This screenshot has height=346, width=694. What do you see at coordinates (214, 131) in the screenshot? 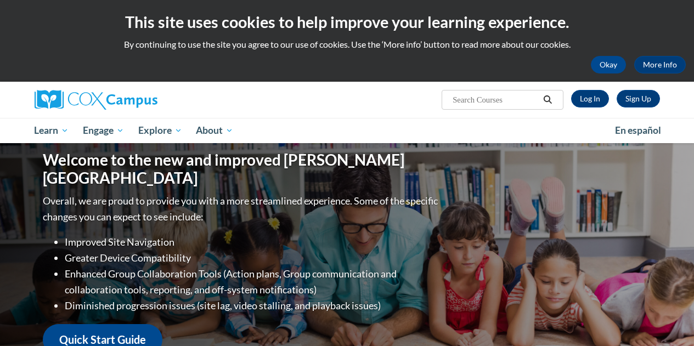
I see `a: About` at bounding box center [214, 131].